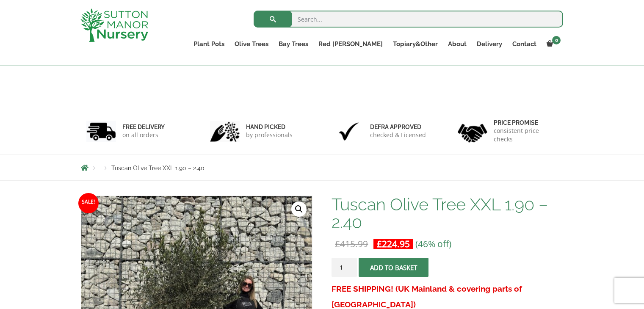  What do you see at coordinates (144, 135) in the screenshot?
I see `p: on all orders` at bounding box center [144, 135].